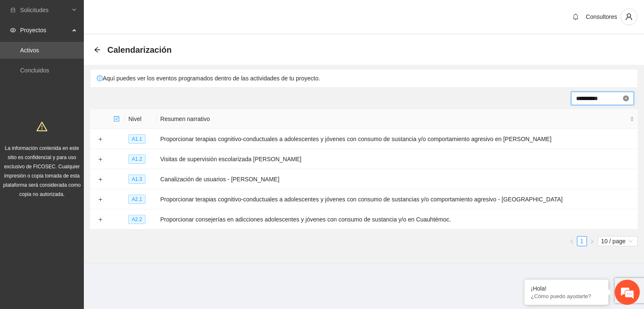 The image size is (644, 309). Describe the element at coordinates (29, 50) in the screenshot. I see `a: Activos` at that location.